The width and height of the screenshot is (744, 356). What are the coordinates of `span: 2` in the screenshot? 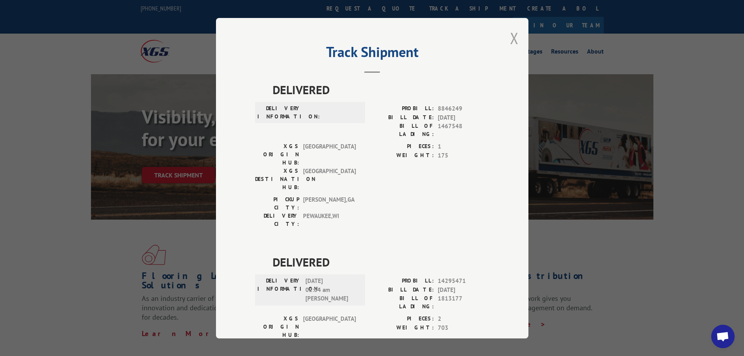 It's located at (464, 319).